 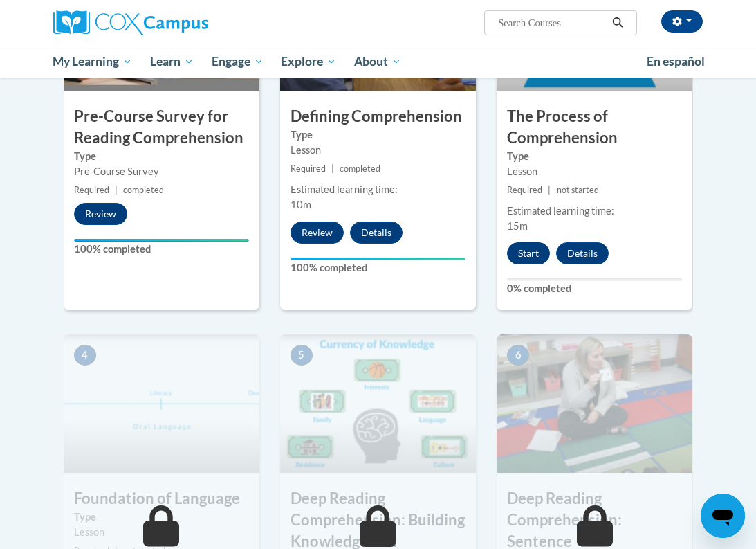 I want to click on h3: The Process of Comprehension, so click(x=594, y=128).